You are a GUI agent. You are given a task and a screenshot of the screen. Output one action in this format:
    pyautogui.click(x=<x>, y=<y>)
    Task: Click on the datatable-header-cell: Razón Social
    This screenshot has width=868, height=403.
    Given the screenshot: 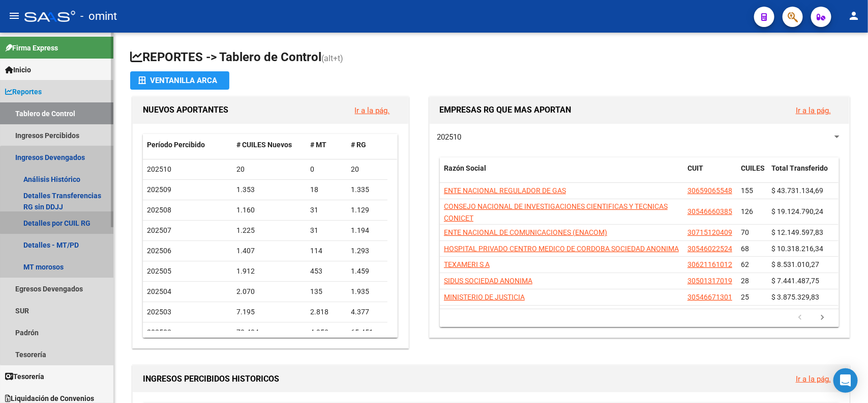 What is the action you would take?
    pyautogui.click(x=562, y=174)
    